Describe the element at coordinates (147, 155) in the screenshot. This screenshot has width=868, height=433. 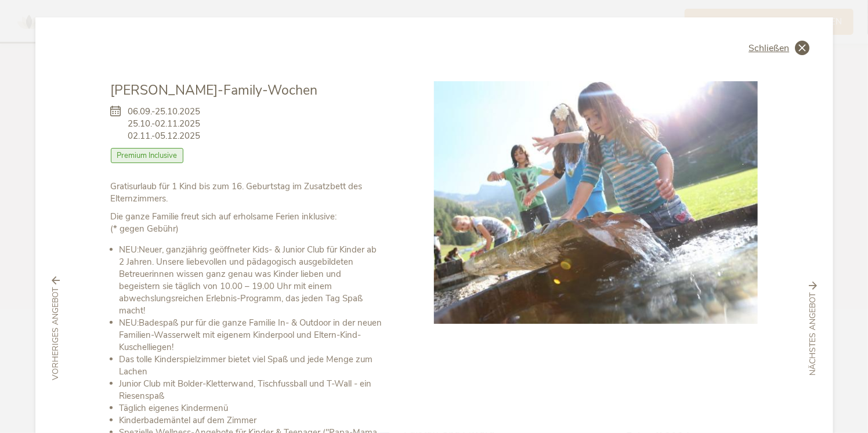
I see `span: Premium Inclusive` at that location.